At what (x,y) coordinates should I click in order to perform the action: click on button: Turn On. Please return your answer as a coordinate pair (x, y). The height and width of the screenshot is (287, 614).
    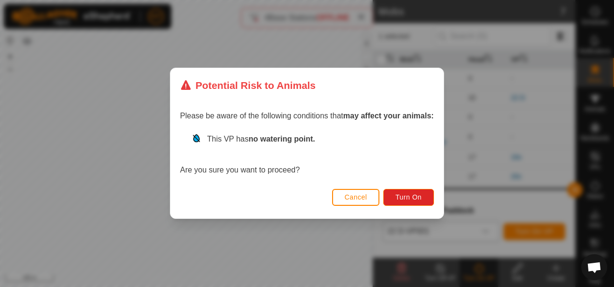
    Looking at the image, I should click on (409, 197).